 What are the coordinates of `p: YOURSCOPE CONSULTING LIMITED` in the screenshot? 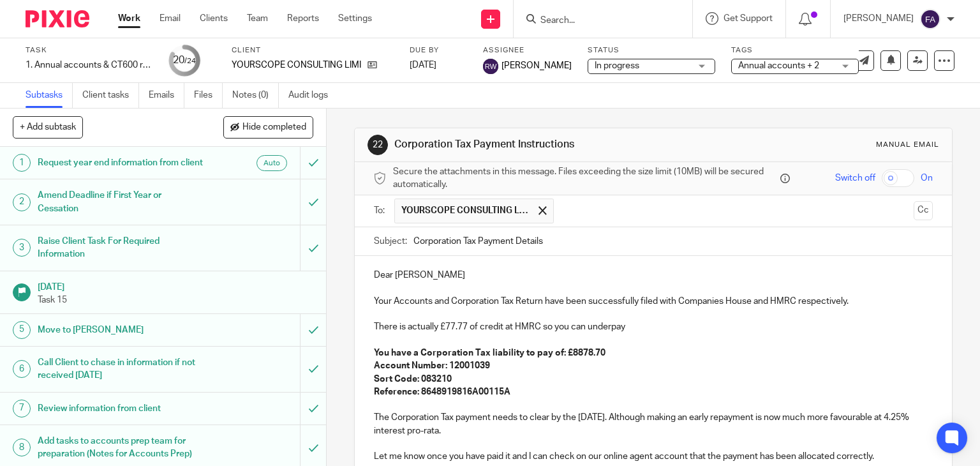 It's located at (296, 65).